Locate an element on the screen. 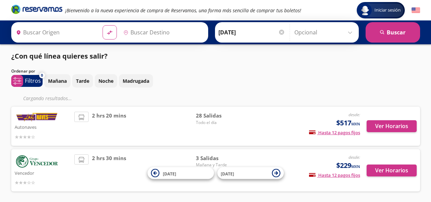 The height and width of the screenshot is (202, 431). p: Filtros is located at coordinates (33, 81).